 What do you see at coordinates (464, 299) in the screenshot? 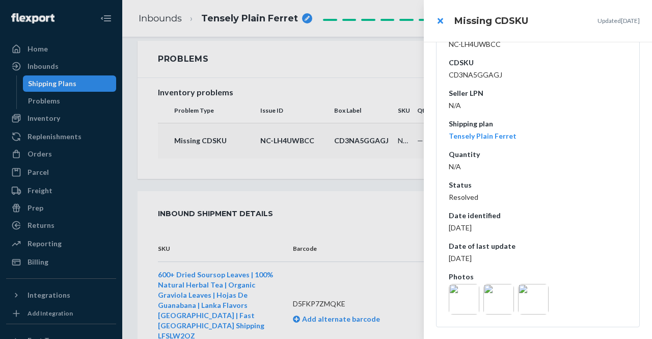
I see `img: 70498923-51b9-4927-bbf4-b939b6777b81.jpg` at bounding box center [464, 299].